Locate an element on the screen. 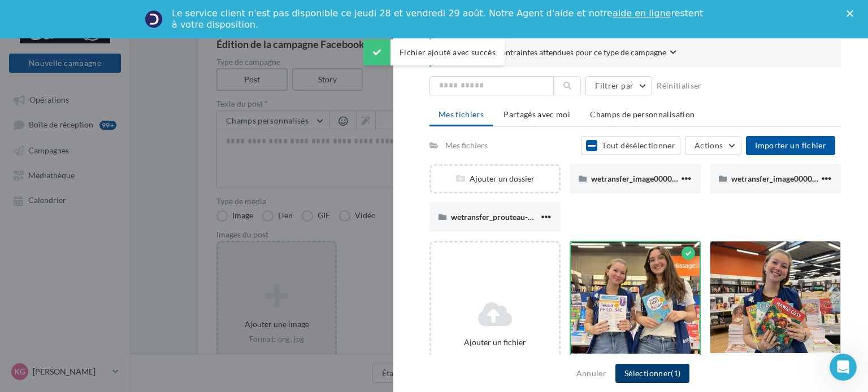 This screenshot has height=392, width=868. span: Actions is located at coordinates (708, 145).